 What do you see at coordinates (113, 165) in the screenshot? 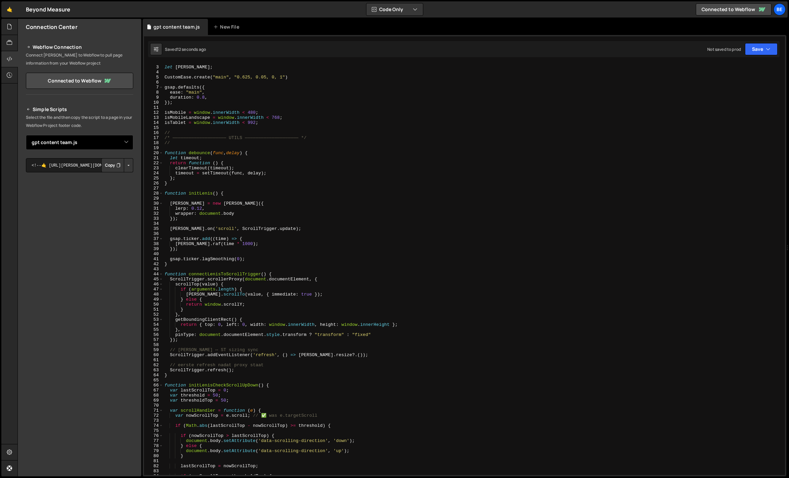
I see `button: Copy` at bounding box center [113, 165].